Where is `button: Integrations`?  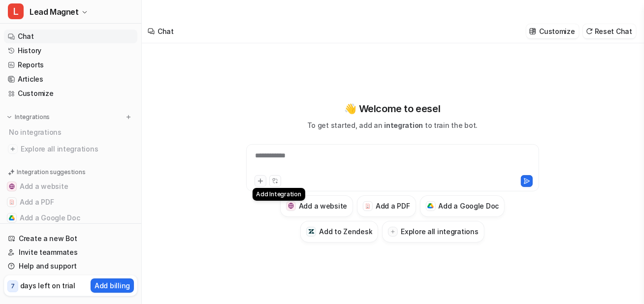
button: Integrations is located at coordinates (28, 117).